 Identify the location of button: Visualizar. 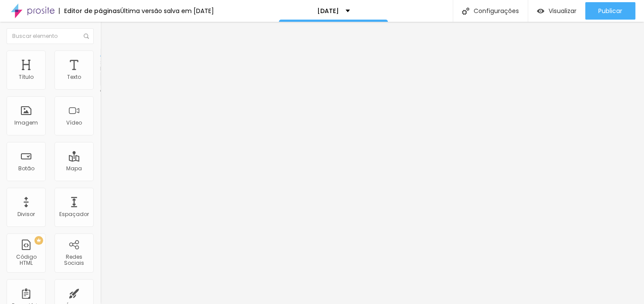
(556, 11).